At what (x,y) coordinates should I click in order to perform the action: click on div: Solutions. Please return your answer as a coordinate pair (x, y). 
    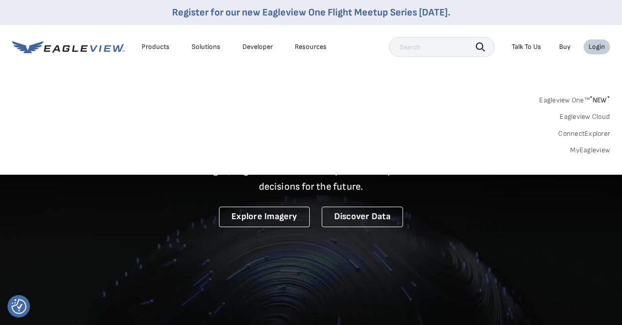
    Looking at the image, I should click on (206, 47).